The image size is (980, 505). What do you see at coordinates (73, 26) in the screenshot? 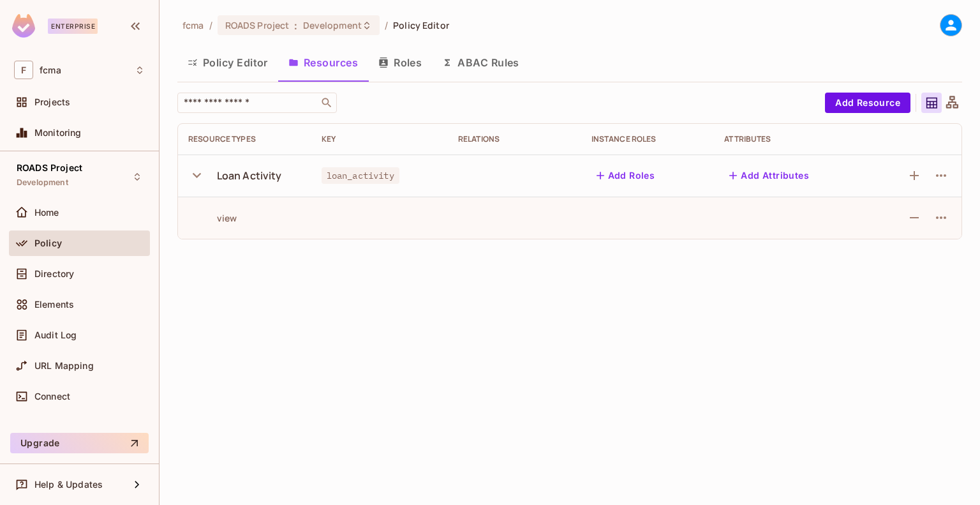
I see `div: Enterprise` at bounding box center [73, 26].